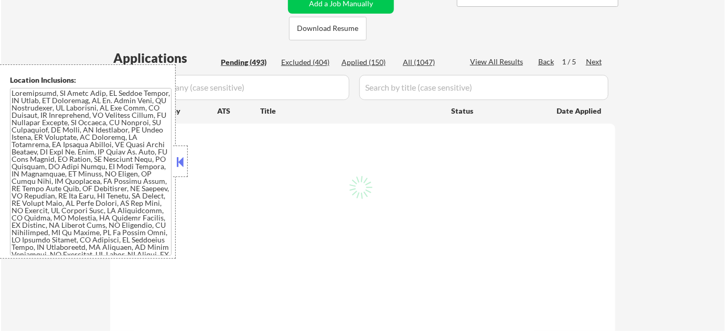 This screenshot has width=725, height=331. I want to click on div: Date Applied, so click(579, 111).